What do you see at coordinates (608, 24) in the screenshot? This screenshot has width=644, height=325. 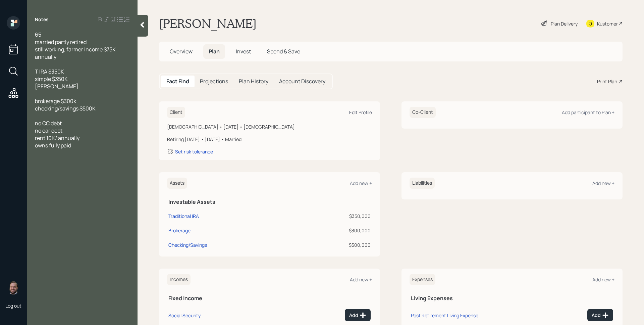 I see `div: Kustomer` at bounding box center [608, 24].